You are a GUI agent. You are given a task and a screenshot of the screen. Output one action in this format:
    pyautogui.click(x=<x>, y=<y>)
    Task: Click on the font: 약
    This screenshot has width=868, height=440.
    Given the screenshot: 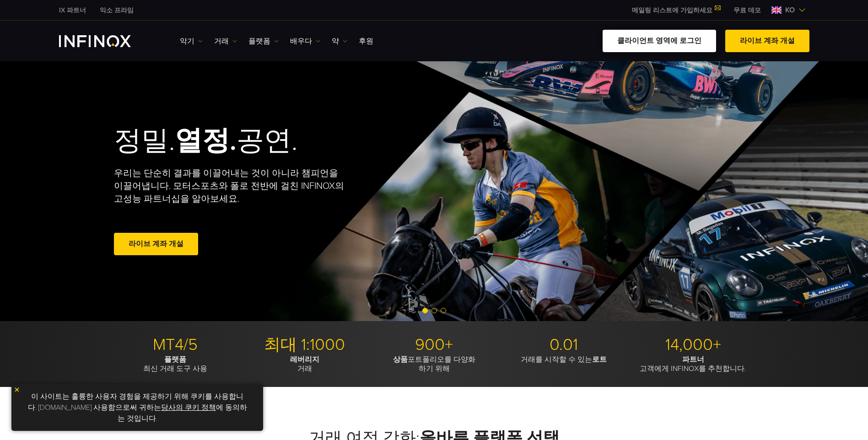 What is the action you would take?
    pyautogui.click(x=335, y=41)
    